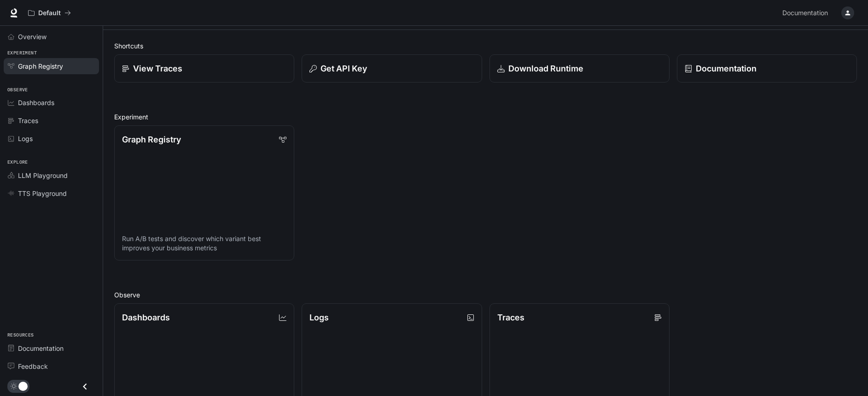  What do you see at coordinates (726, 68) in the screenshot?
I see `p: Documentation` at bounding box center [726, 68].